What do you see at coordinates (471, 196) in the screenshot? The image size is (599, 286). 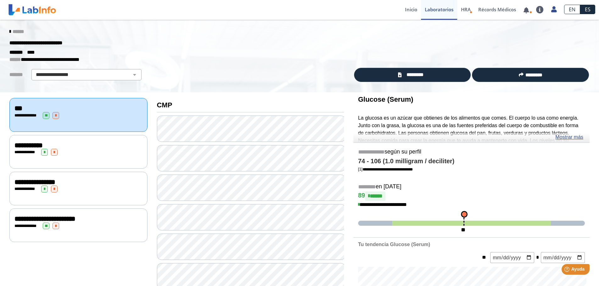 I see `h4: 89` at bounding box center [471, 196].